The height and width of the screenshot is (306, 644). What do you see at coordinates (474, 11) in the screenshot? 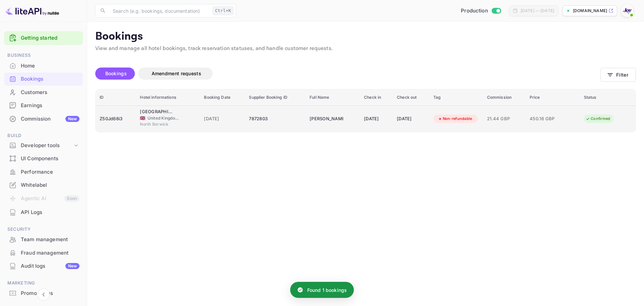
I see `span: Production` at bounding box center [474, 11].